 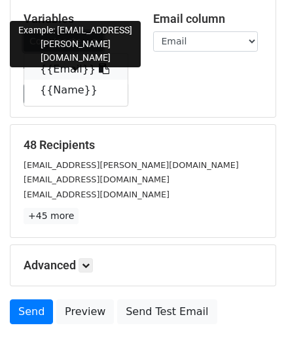 What do you see at coordinates (51, 216) in the screenshot?
I see `a: +45 more` at bounding box center [51, 216].